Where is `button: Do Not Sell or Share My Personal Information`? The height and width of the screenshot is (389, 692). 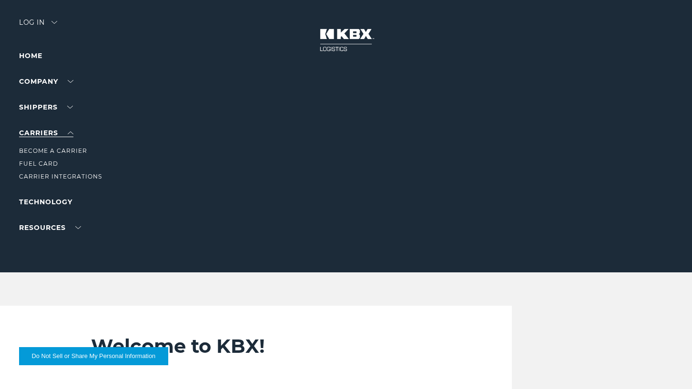
button: Do Not Sell or Share My Personal Information is located at coordinates (93, 356).